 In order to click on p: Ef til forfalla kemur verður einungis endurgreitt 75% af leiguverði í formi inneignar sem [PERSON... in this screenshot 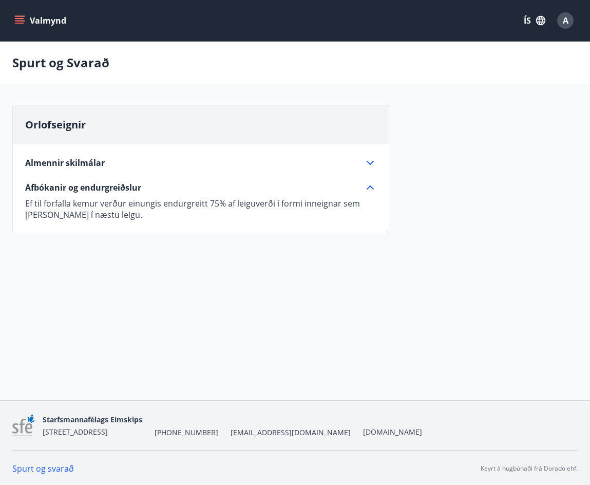, I will do `click(201, 209)`.